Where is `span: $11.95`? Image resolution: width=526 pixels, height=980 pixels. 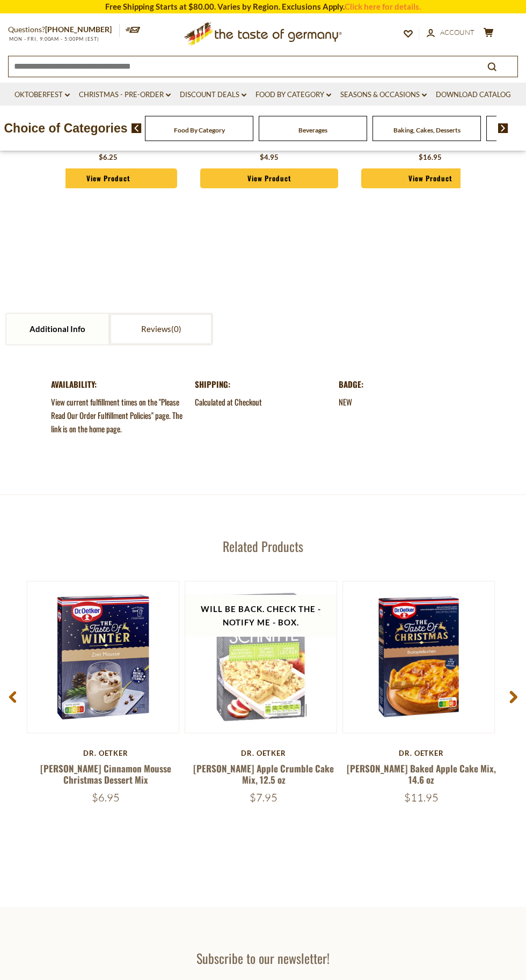 span: $11.95 is located at coordinates (421, 798).